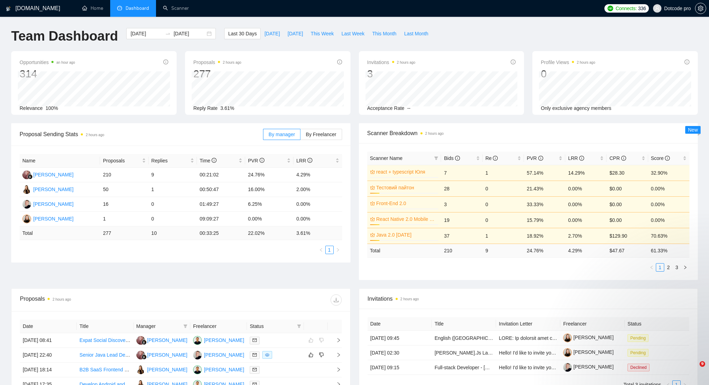  Describe the element at coordinates (353, 34) in the screenshot. I see `button: Last Week` at that location.